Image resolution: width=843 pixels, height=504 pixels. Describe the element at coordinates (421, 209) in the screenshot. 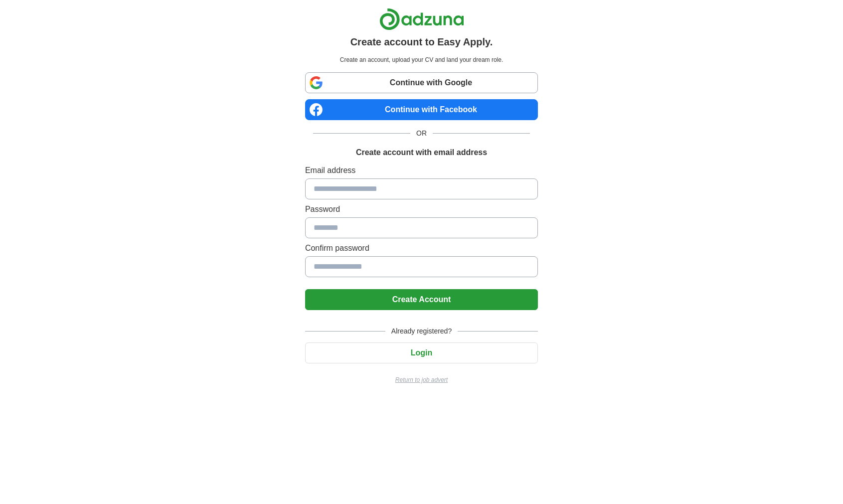

I see `label: Password` at that location.